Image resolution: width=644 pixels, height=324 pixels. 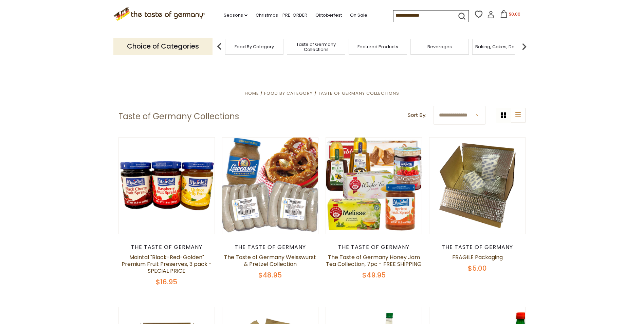 What do you see at coordinates (252, 93) in the screenshot?
I see `a: Home` at bounding box center [252, 93].